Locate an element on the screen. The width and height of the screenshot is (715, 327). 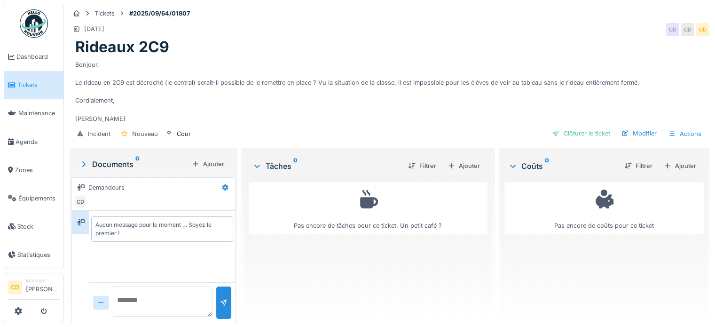
div: Nouveau is located at coordinates (145, 133).